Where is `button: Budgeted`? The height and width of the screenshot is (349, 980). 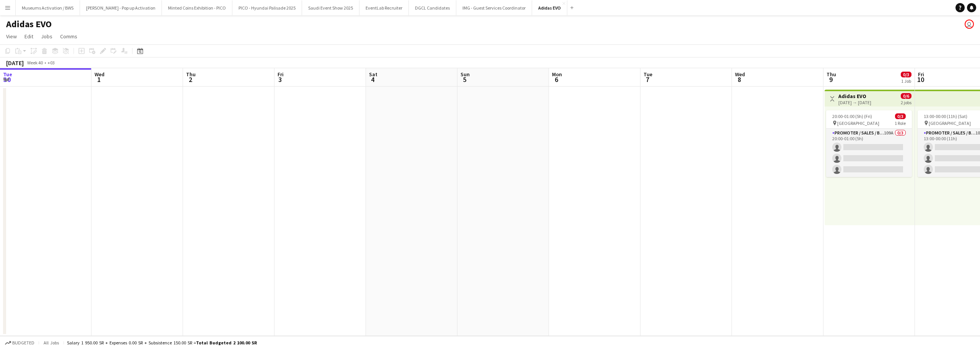
button: Budgeted is located at coordinates (20, 343).